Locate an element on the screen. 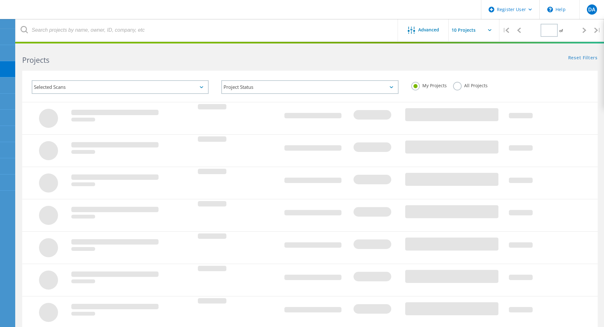  label: My Projects is located at coordinates (429, 85).